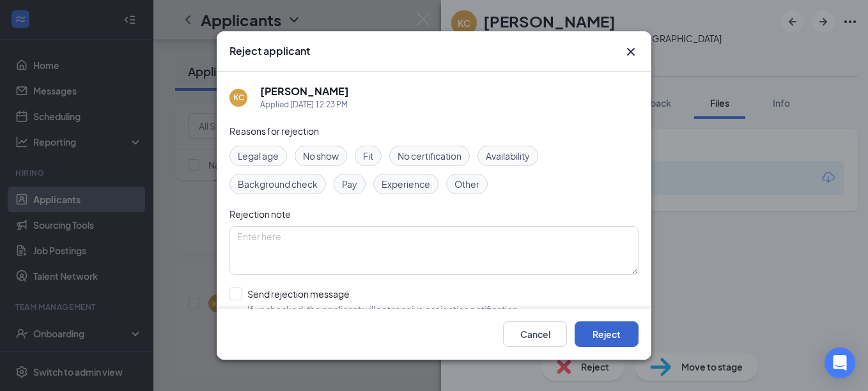  Describe the element at coordinates (631, 52) in the screenshot. I see `svg: Cross` at that location.